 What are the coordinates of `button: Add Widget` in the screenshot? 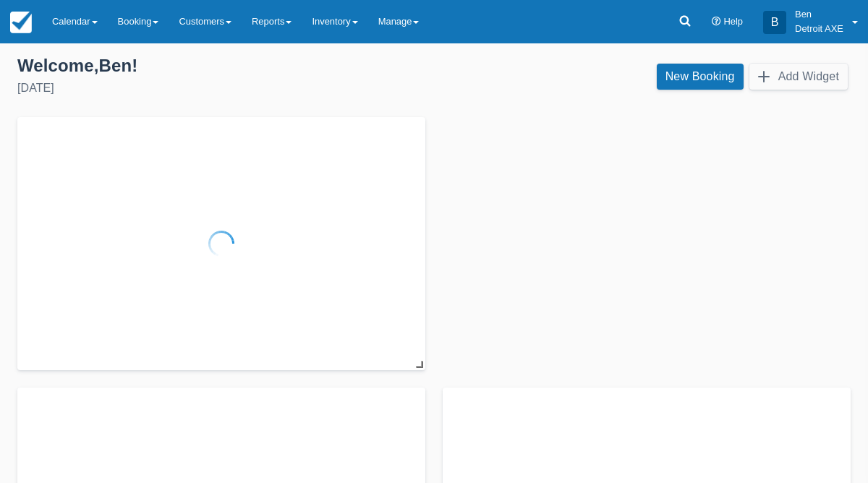 It's located at (798, 76).